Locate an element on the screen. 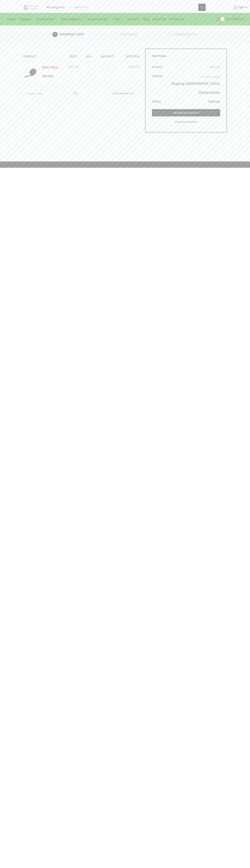 The image size is (250, 868). a: Brush Cutter is located at coordinates (47, 19).